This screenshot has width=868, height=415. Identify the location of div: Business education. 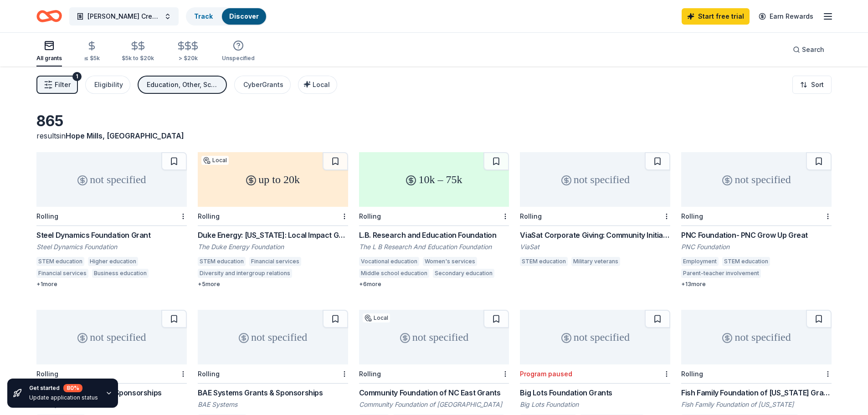
(120, 274).